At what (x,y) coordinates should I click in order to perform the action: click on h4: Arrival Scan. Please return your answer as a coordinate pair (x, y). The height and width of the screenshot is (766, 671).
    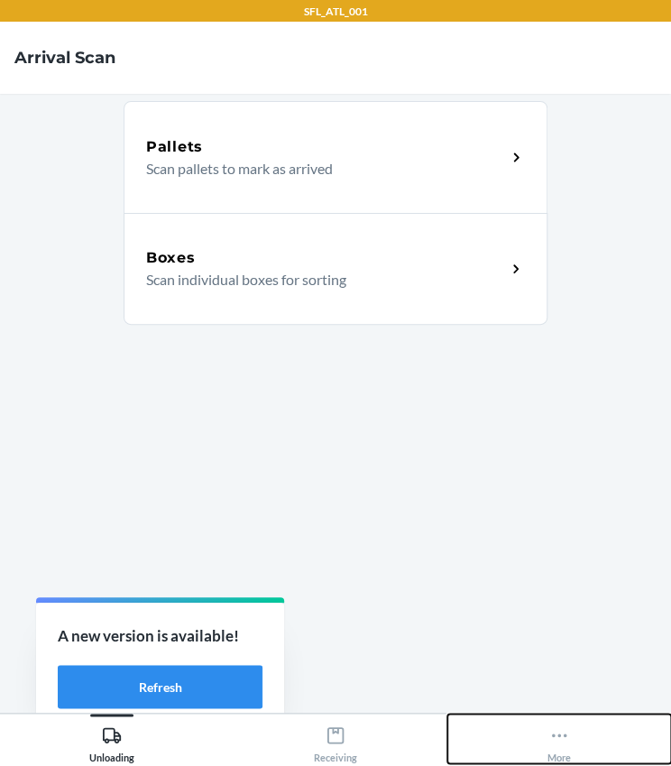
    Looking at the image, I should click on (65, 58).